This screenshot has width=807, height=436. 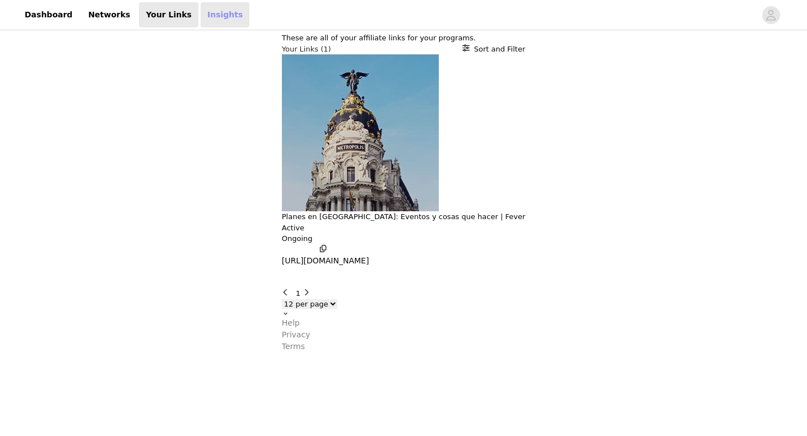 What do you see at coordinates (494, 49) in the screenshot?
I see `button: Sort and Filter` at bounding box center [494, 49].